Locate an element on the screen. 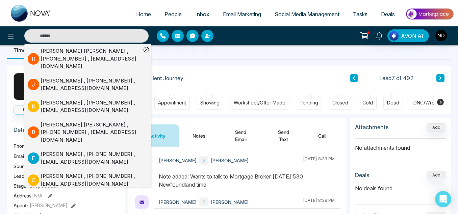  a: Tasks is located at coordinates (360, 14).